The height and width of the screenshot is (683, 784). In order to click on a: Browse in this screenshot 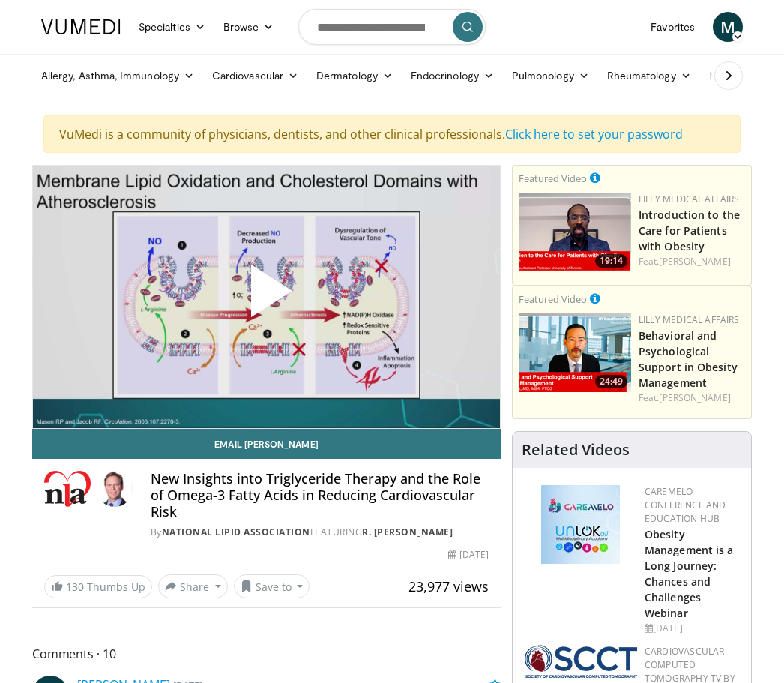, I will do `click(249, 27)`.